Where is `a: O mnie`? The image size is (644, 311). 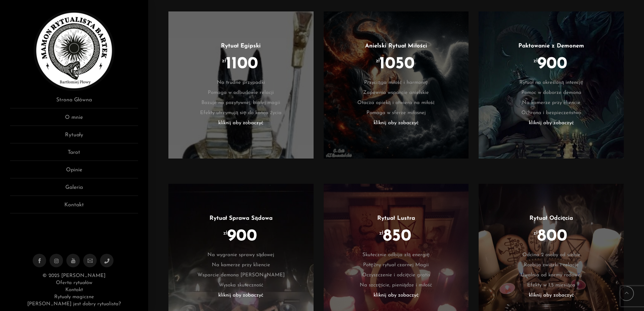
a: O mnie is located at coordinates (74, 120).